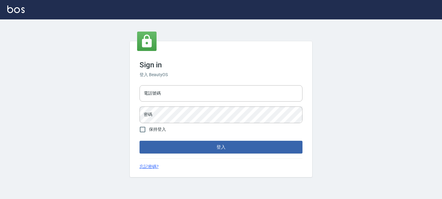 This screenshot has width=442, height=199. What do you see at coordinates (149, 167) in the screenshot?
I see `a: 忘記密碼?` at bounding box center [149, 167].